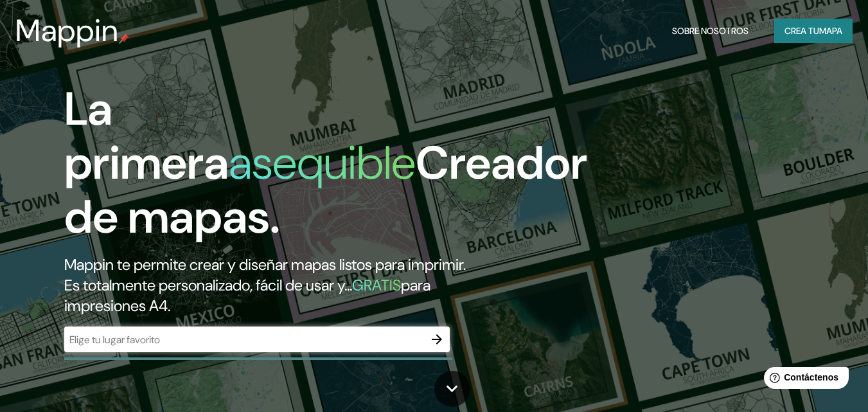 This screenshot has width=868, height=412. What do you see at coordinates (710, 31) in the screenshot?
I see `button: Sobre nosotros` at bounding box center [710, 31].